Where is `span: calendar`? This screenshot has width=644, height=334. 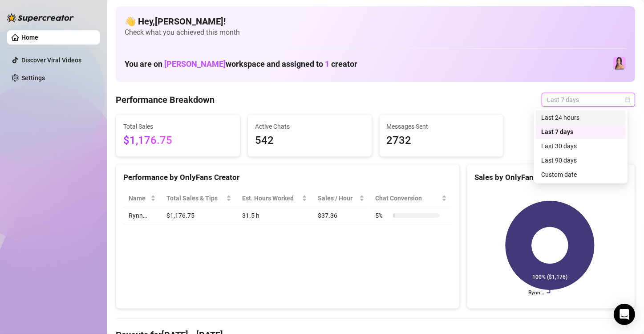 span: calendar is located at coordinates (628, 100).